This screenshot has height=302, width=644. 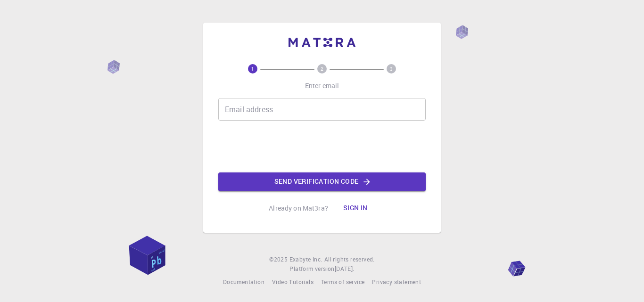 What do you see at coordinates (306, 260) in the screenshot?
I see `a: Exabyte Inc.` at bounding box center [306, 260].